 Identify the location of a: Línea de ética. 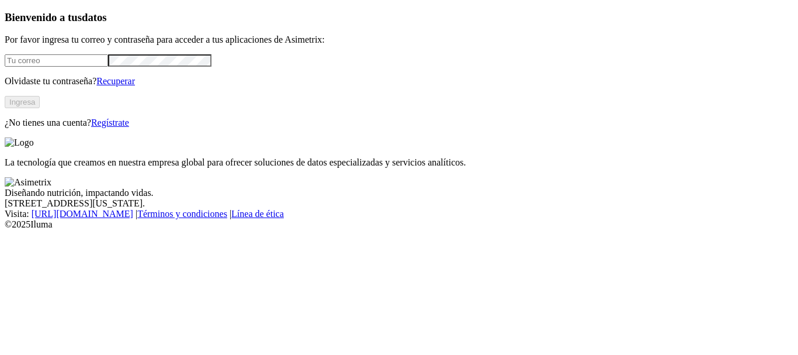
(258, 213).